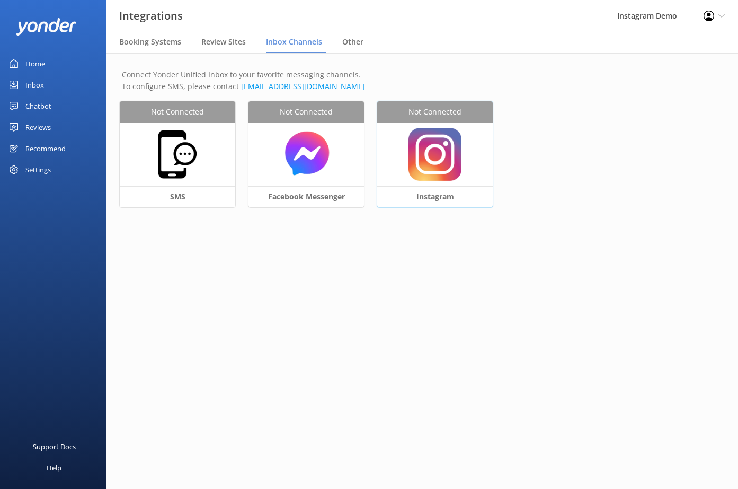  I want to click on h3: Integrations, so click(151, 16).